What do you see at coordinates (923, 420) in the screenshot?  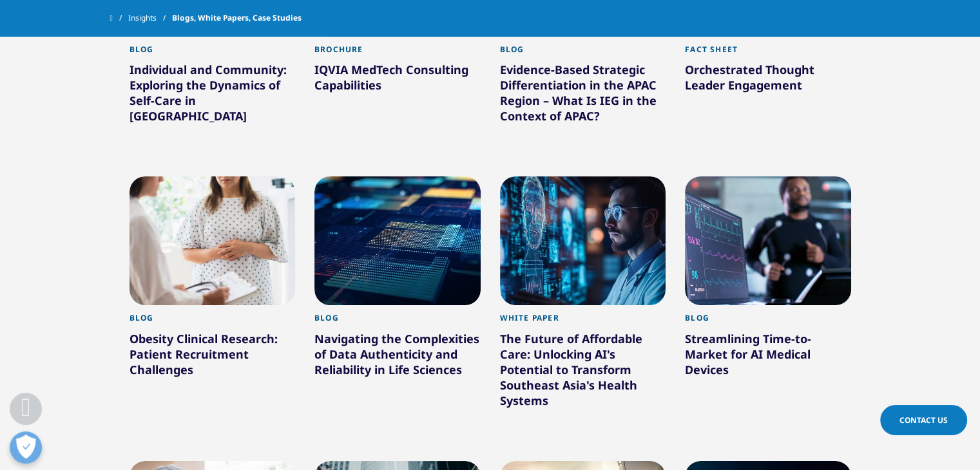 I see `a: Contact Us` at bounding box center [923, 420].